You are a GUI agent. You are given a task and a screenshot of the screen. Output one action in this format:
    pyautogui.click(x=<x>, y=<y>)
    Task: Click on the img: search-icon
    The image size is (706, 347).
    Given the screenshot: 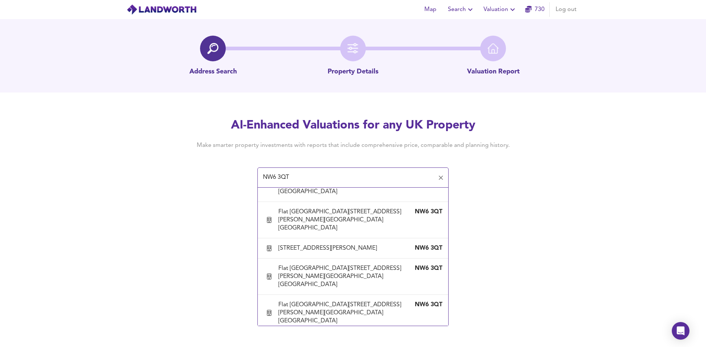 What is the action you would take?
    pyautogui.click(x=213, y=49)
    